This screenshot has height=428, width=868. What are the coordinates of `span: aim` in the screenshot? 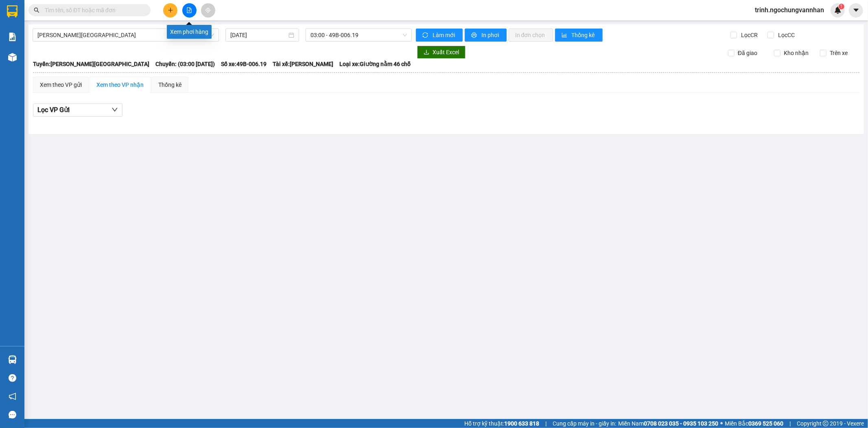 It's located at (208, 10).